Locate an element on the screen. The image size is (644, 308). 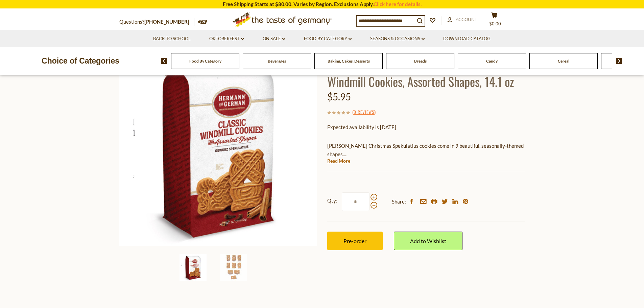
a: Download Catalog is located at coordinates (467, 39).